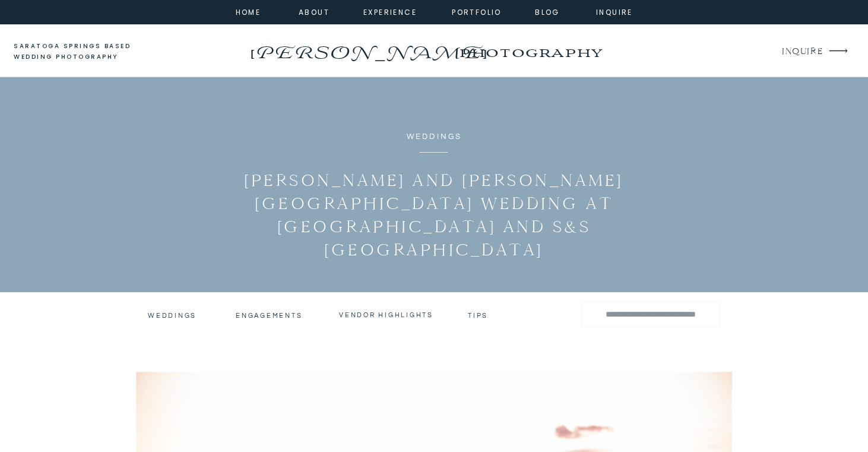 The height and width of the screenshot is (452, 868). I want to click on nav: home, so click(248, 11).